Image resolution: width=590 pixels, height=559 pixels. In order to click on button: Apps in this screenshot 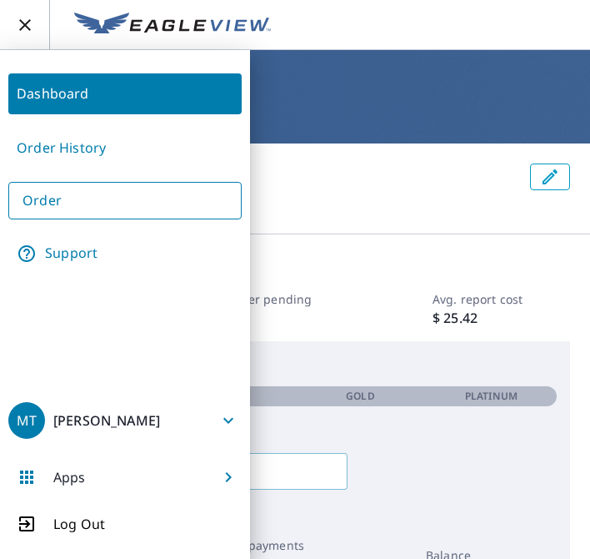, I will do `click(125, 477)`.